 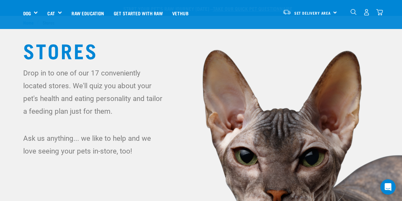 I want to click on a: Get started with Raw, so click(x=138, y=13).